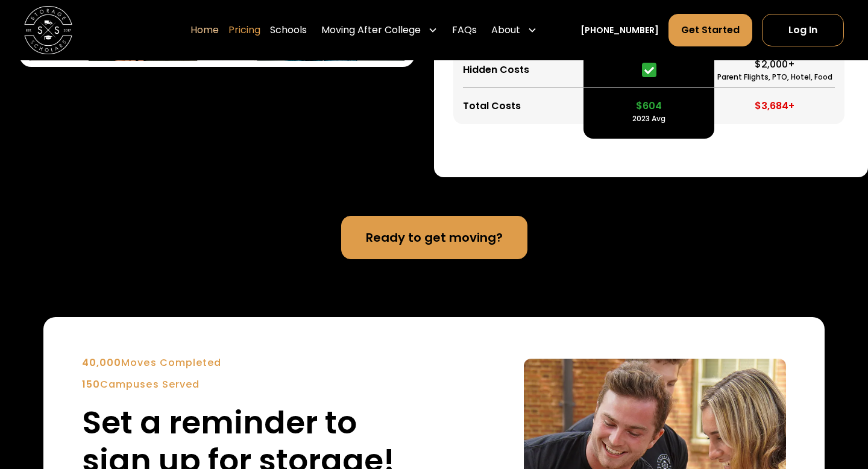 The width and height of the screenshot is (868, 469). I want to click on a: FAQs, so click(465, 30).